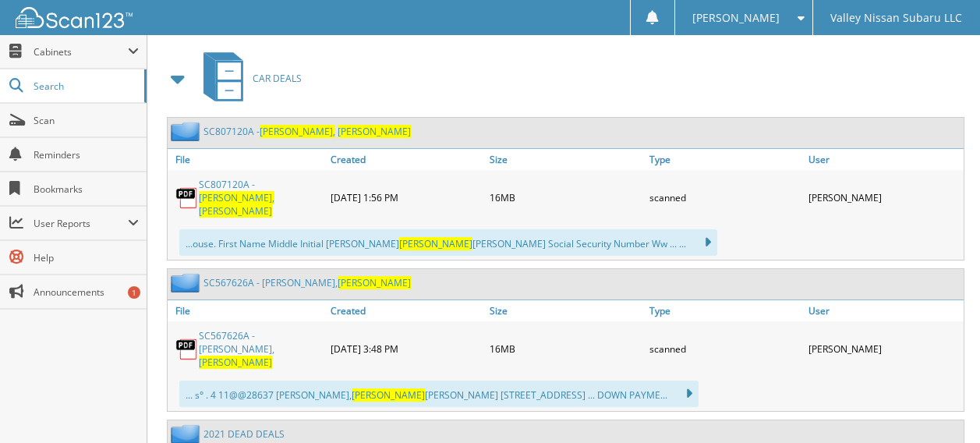 The height and width of the screenshot is (443, 980). I want to click on span: Scan, so click(86, 121).